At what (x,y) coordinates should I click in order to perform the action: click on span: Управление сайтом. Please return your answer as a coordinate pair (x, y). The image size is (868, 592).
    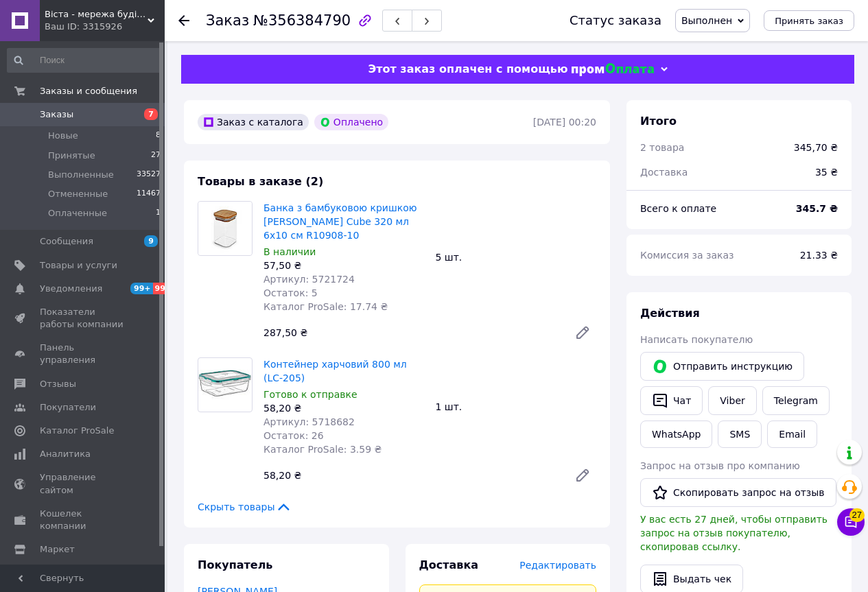
    Looking at the image, I should click on (83, 484).